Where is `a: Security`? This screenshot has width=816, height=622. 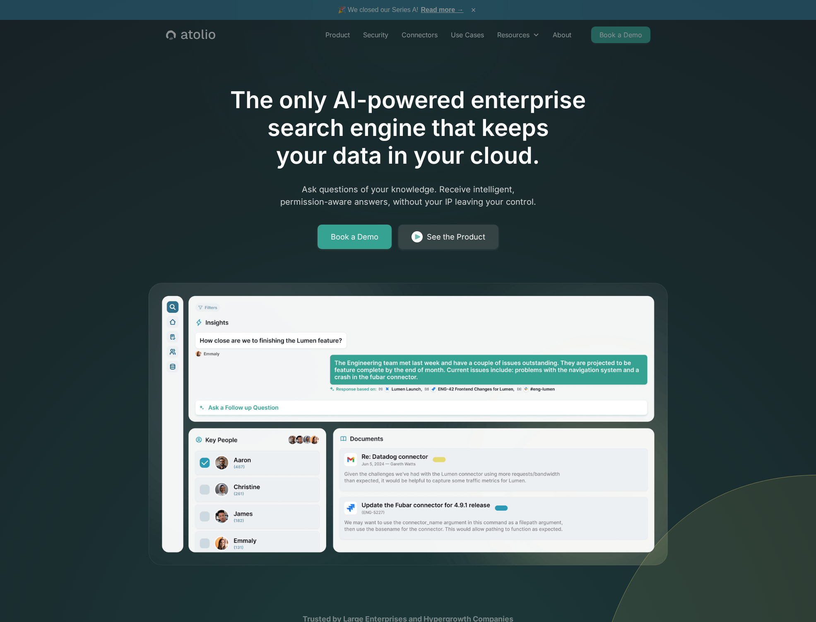 a: Security is located at coordinates (376, 35).